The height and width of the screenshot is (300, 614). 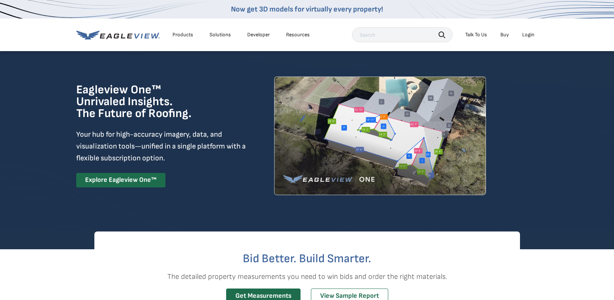 I want to click on div: Resources, so click(x=298, y=35).